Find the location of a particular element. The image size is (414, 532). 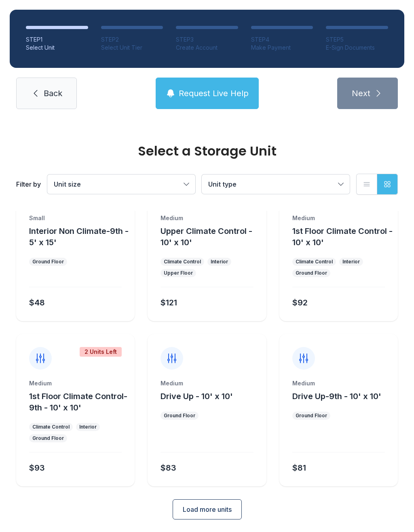

span: 1st Floor Climate Control - 10' x 10' is located at coordinates (343, 237).